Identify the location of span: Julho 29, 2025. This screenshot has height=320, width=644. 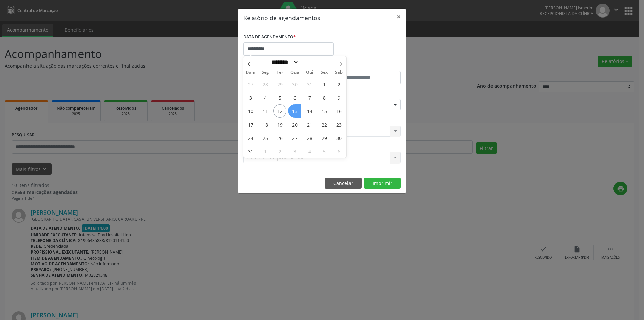
(280, 84).